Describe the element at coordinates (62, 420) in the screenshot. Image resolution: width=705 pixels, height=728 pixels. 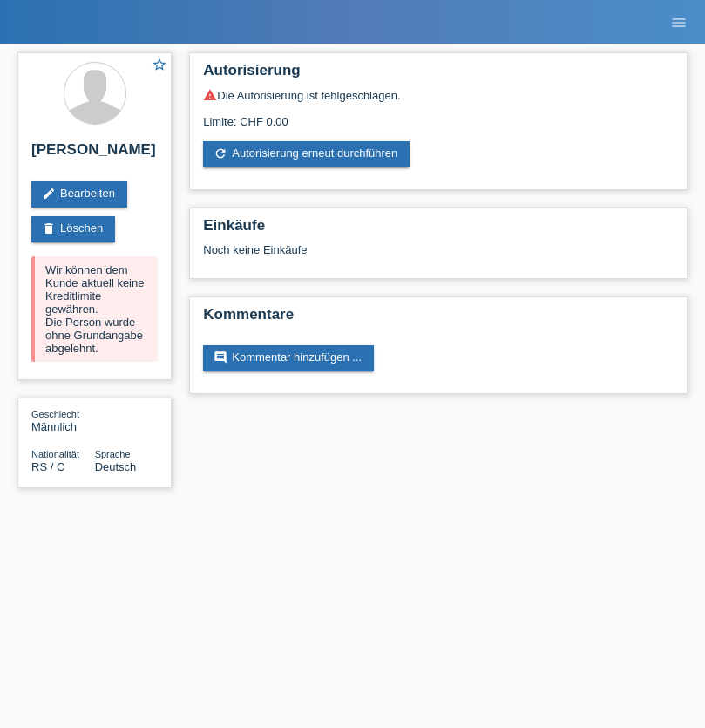
I see `div: Männlich` at that location.